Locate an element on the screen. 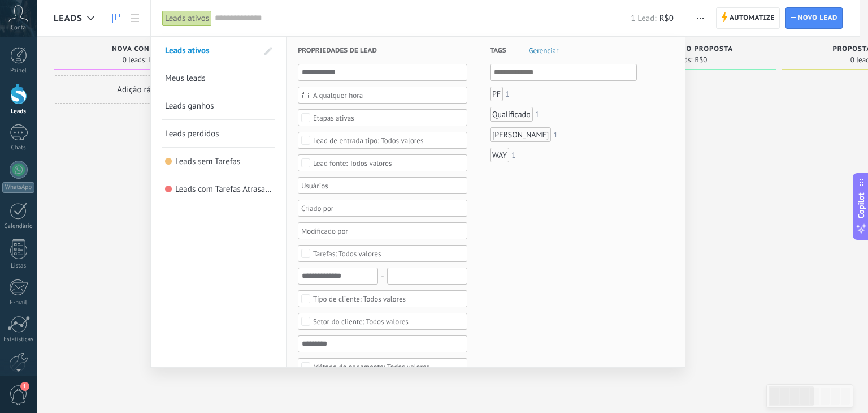 This screenshot has height=413, width=868. div: Listas is located at coordinates (19, 266).